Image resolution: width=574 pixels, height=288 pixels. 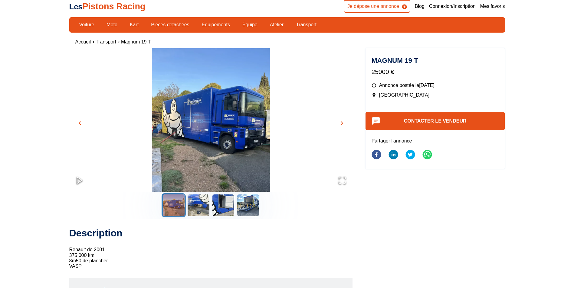 What do you see at coordinates (211, 249) in the screenshot?
I see `div: Renault de 2001 375 000 km 8m50 de plancher VASP` at bounding box center [211, 249].